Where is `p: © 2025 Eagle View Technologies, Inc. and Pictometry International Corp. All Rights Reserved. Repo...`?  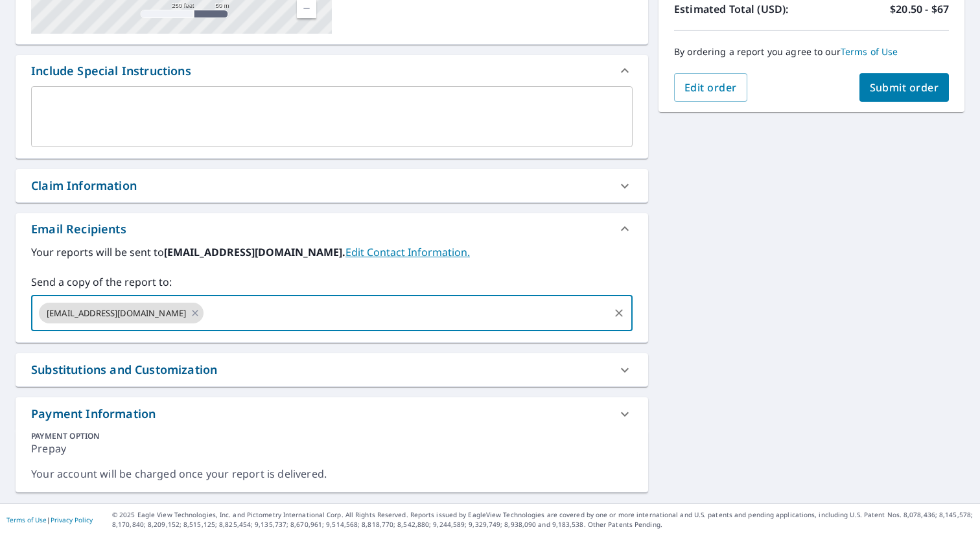 p: © 2025 Eagle View Technologies, Inc. and Pictometry International Corp. All Rights Reserved. Repo... is located at coordinates (542, 520).